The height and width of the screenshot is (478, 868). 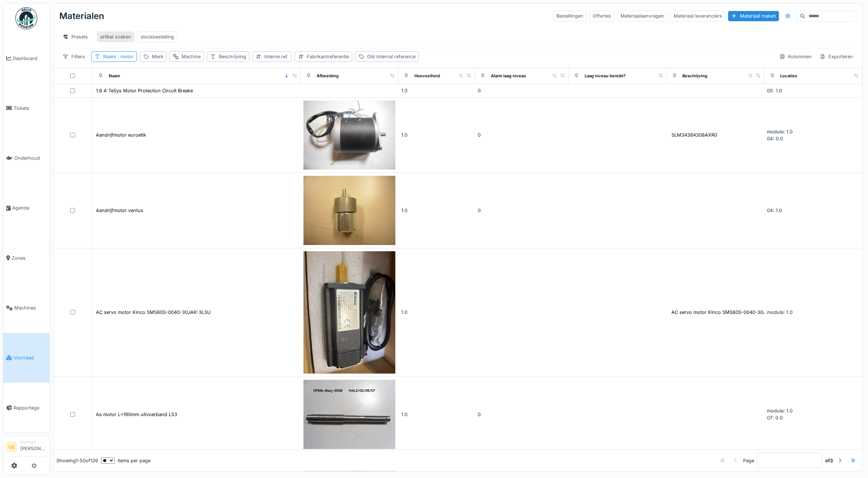 What do you see at coordinates (144, 91) in the screenshot?
I see `div: 1.6 A TeSys Motor Protection Circuit Breake` at bounding box center [144, 91].